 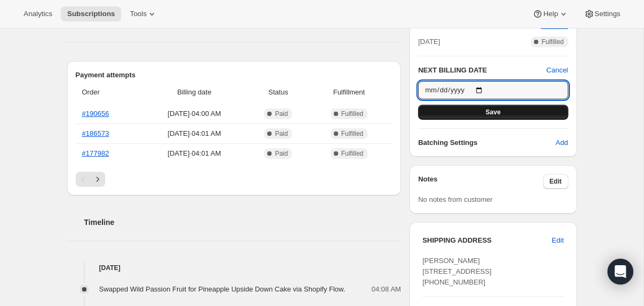 I want to click on span: Help, so click(x=550, y=14).